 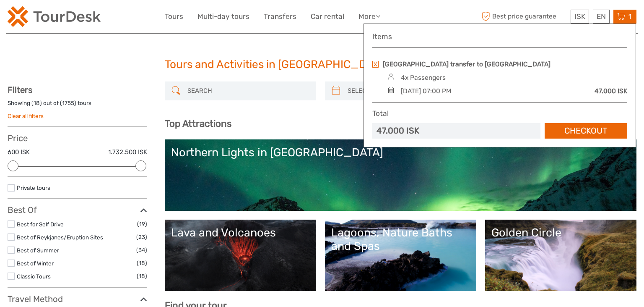 I want to click on a: Clear all filters, so click(x=25, y=116).